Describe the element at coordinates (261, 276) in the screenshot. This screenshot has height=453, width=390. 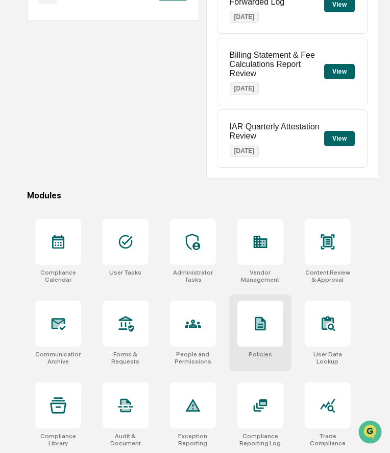
I see `div: Vendor Management` at that location.